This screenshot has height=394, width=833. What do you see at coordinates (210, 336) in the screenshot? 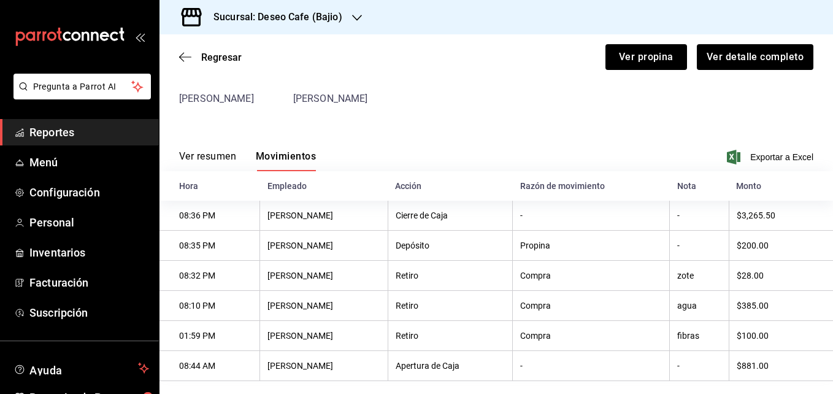
I see `th: 01:59 PM` at bounding box center [210, 336].